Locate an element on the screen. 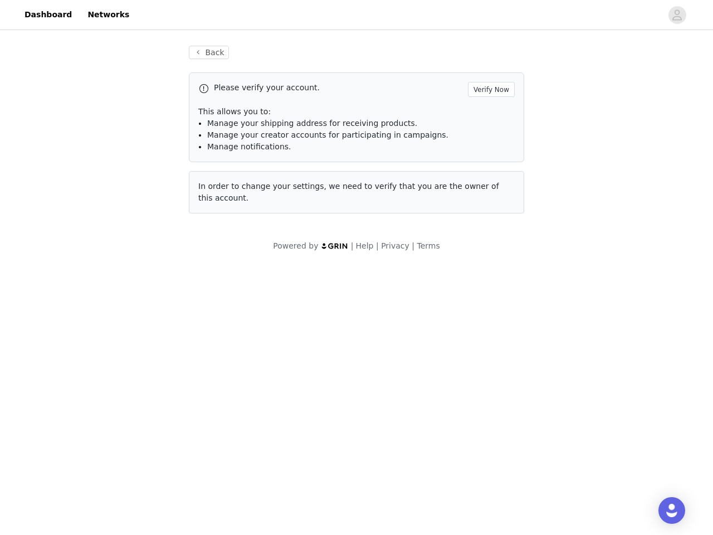  p: This allows you to: is located at coordinates (357, 111).